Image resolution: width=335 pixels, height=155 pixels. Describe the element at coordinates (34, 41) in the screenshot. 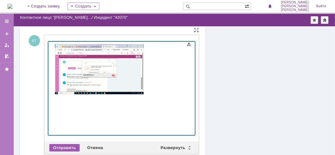

I see `span: БТ` at that location.